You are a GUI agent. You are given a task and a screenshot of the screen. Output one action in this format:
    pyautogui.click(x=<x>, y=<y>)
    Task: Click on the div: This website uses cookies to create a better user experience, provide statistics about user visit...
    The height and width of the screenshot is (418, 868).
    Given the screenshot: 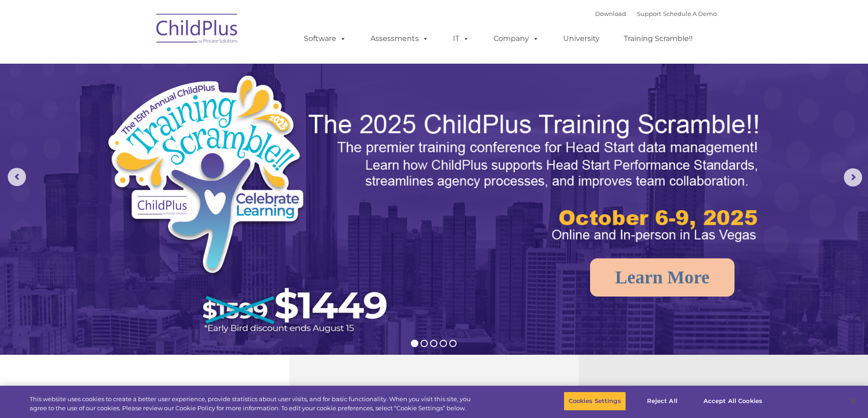 What is the action you would take?
    pyautogui.click(x=253, y=404)
    